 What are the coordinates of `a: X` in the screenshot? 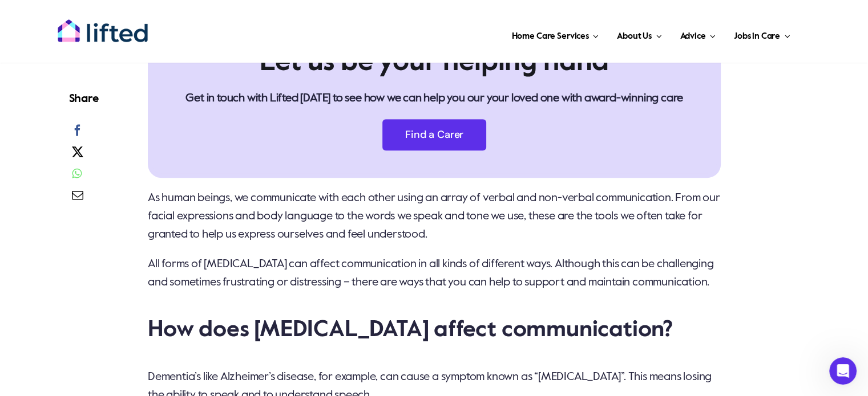 It's located at (77, 155).